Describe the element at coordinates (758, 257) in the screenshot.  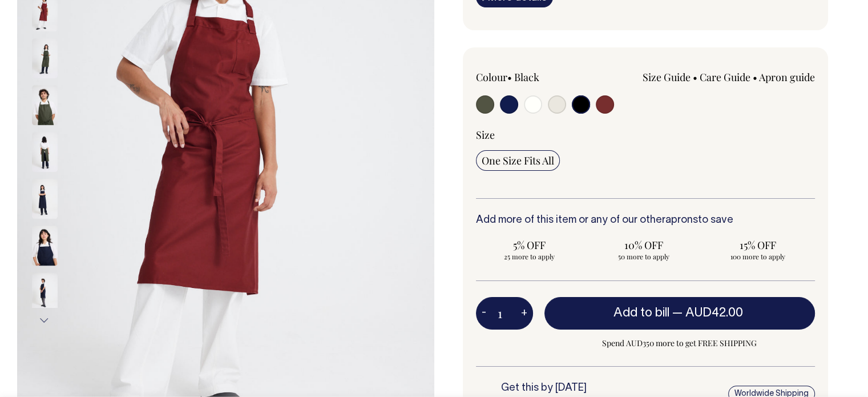
I see `span: 100 more to apply` at that location.